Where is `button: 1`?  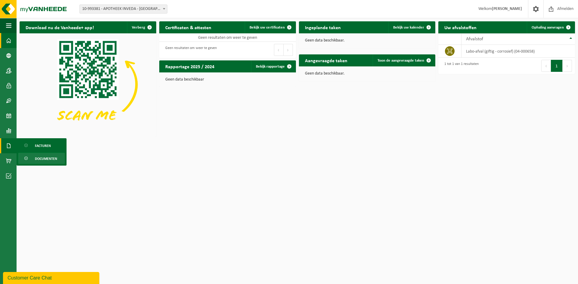 button: 1 is located at coordinates (556, 66).